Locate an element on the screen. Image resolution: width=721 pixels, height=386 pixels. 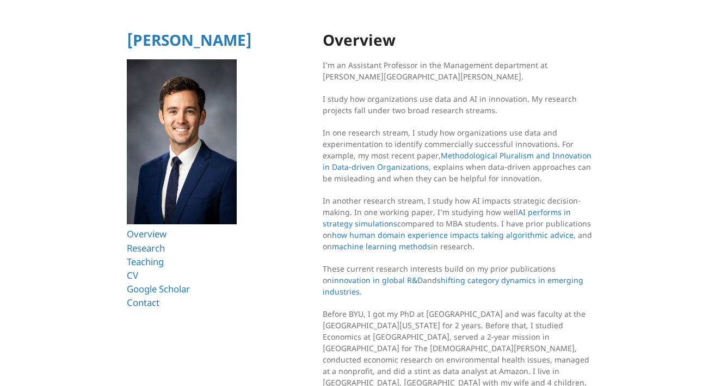
a: Google Scholar is located at coordinates (158, 288).